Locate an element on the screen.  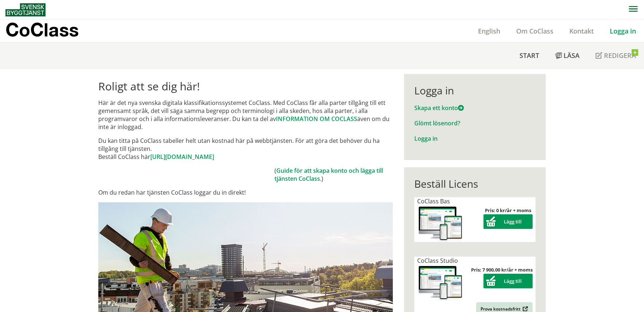
span: CoClass Bas is located at coordinates (433, 201).